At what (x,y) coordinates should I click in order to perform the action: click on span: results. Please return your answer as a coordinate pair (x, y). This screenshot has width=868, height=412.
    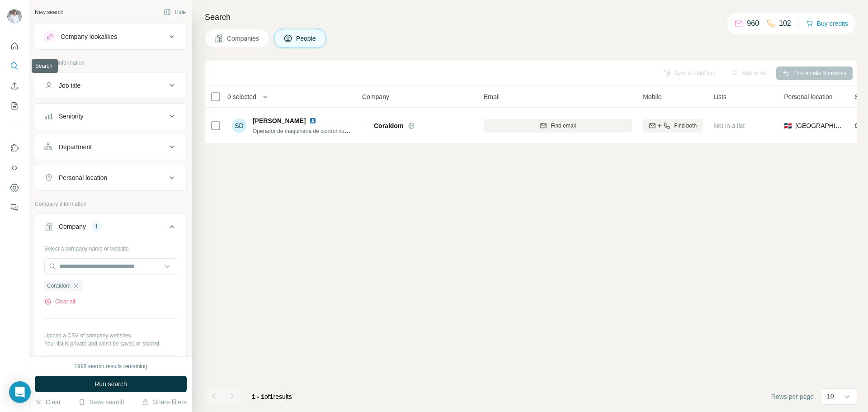
    Looking at the image, I should click on (272, 396).